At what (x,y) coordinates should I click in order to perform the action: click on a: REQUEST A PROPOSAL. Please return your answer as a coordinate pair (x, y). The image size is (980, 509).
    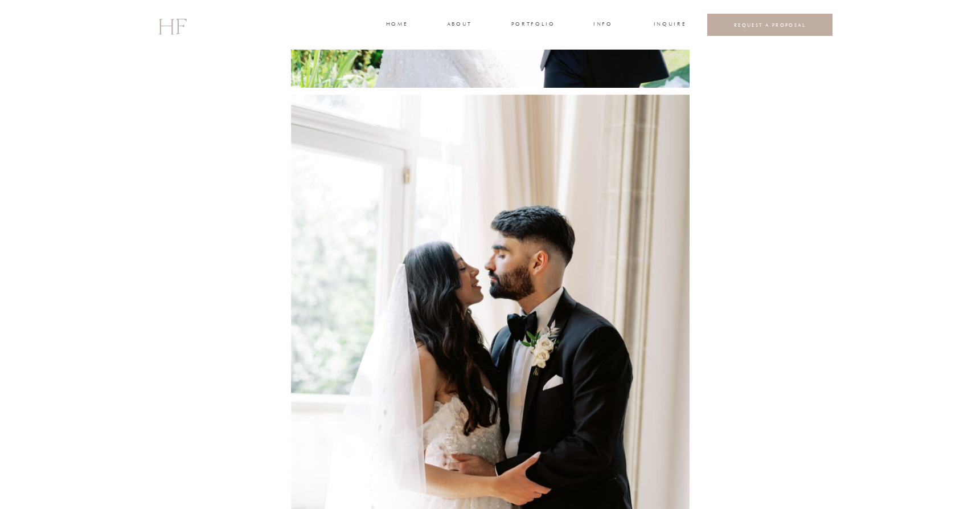
    Looking at the image, I should click on (770, 25).